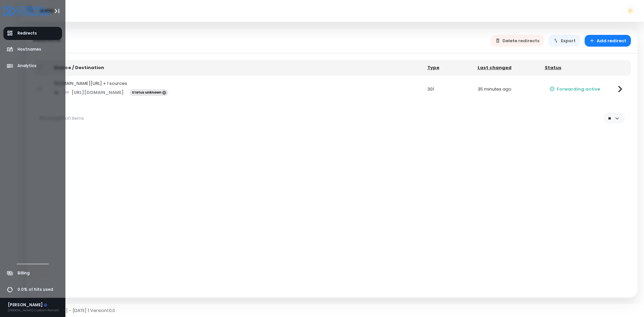 The width and height of the screenshot is (644, 317). I want to click on button: Add redirect, so click(608, 41).